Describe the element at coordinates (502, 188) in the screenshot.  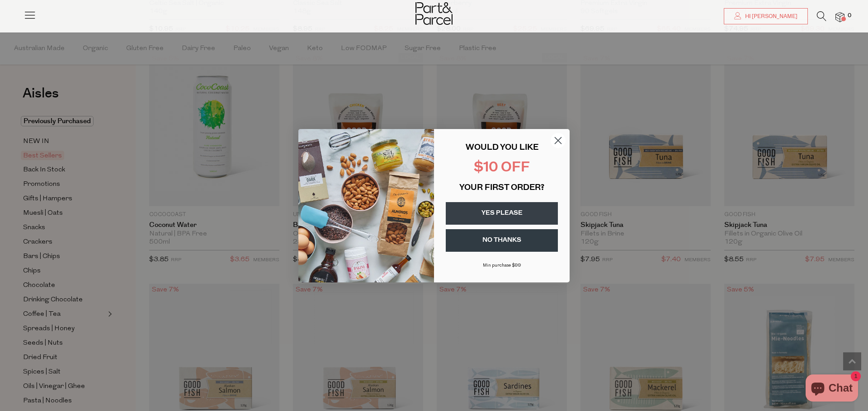
I see `span: YOUR FIRST ORDER?` at that location.